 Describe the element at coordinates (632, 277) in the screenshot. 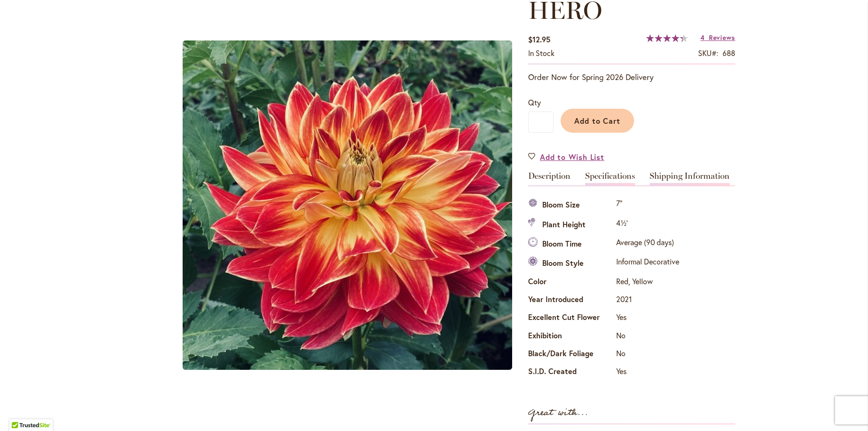

I see `div: Detailed Product Info` at that location.